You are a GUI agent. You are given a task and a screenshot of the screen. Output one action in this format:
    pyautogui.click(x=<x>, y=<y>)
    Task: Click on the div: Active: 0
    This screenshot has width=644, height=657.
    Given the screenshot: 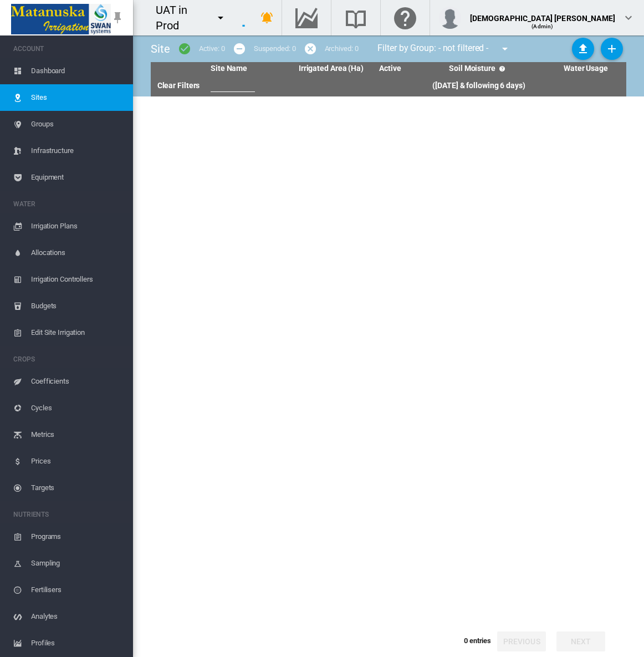 What is the action you would take?
    pyautogui.click(x=212, y=49)
    